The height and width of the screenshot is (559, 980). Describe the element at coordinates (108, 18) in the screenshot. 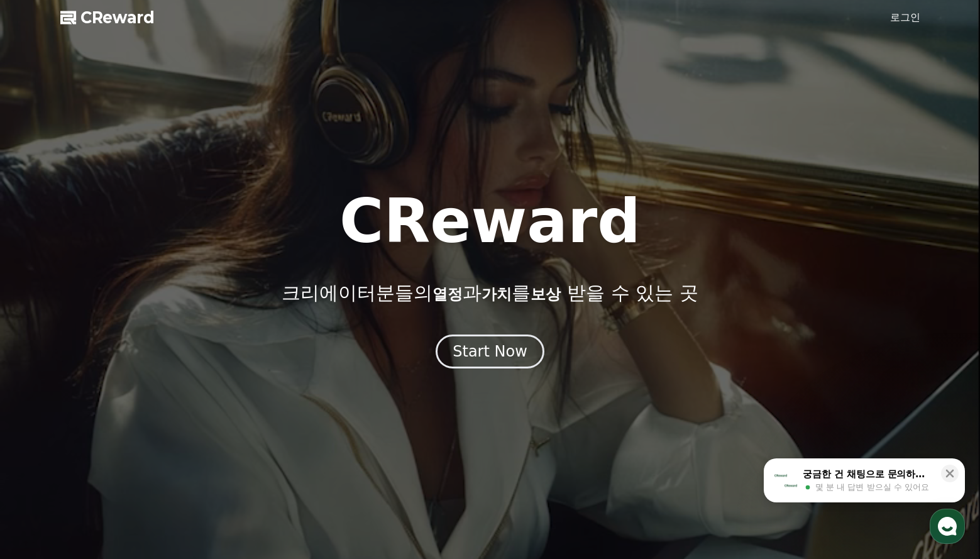

I see `a: CReward` at that location.